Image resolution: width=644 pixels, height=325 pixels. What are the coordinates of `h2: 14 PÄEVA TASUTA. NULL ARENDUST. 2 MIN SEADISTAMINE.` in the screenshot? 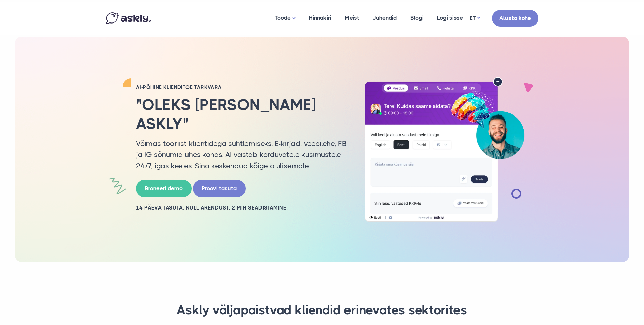 It's located at (241, 208).